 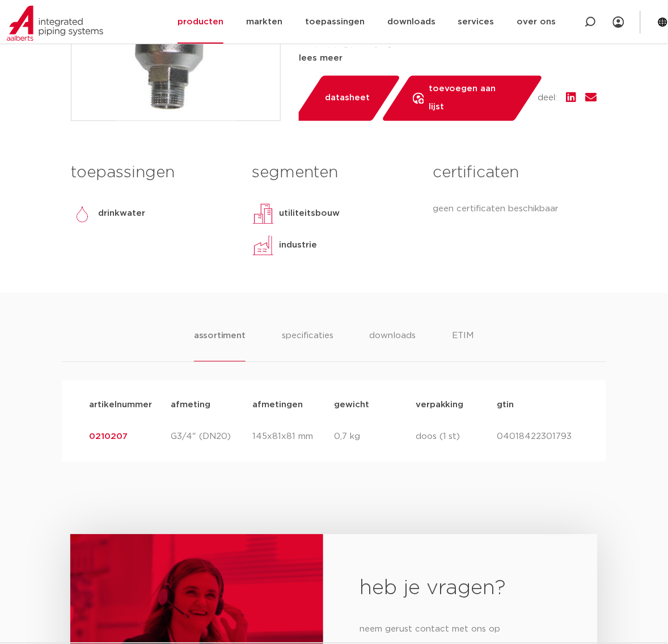 What do you see at coordinates (108, 437) in the screenshot?
I see `a: 0210207` at bounding box center [108, 437].